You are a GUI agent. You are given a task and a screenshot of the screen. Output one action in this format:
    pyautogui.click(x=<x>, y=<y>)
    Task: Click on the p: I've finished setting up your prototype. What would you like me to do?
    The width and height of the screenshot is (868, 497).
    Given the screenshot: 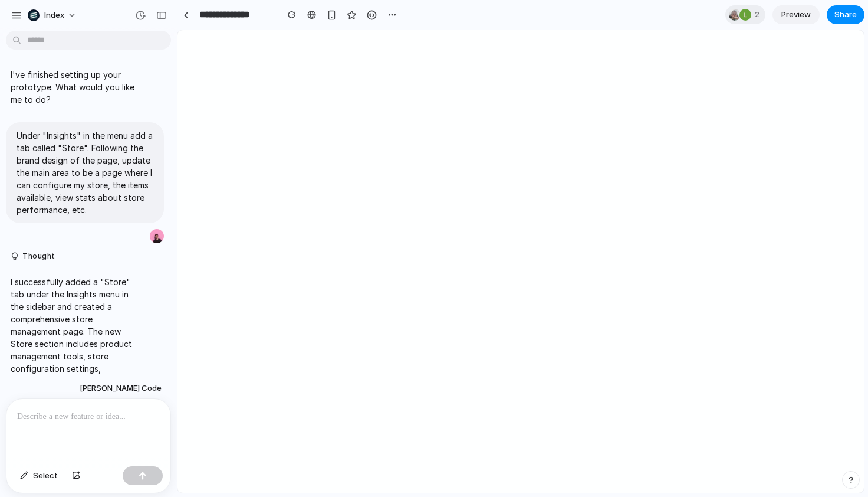 What is the action you would take?
    pyautogui.click(x=74, y=87)
    